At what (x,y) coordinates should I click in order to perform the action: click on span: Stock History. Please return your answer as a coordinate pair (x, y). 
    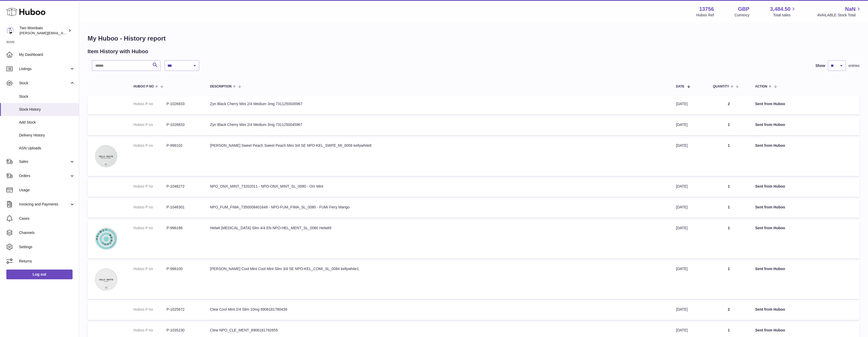
    Looking at the image, I should click on (47, 109).